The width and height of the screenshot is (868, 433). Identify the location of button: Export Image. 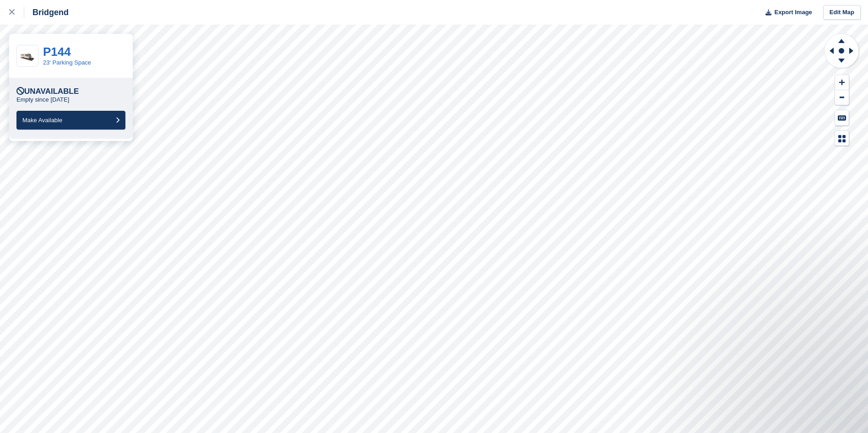
(786, 12).